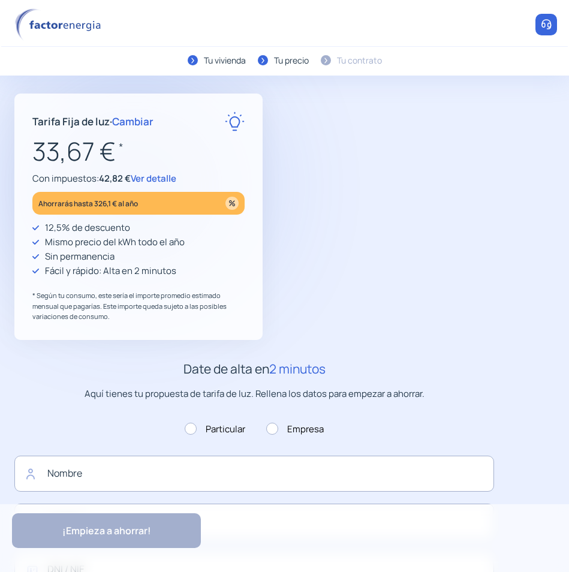 The image size is (569, 572). I want to click on p: Mismo precio del kWh todo el año, so click(114, 242).